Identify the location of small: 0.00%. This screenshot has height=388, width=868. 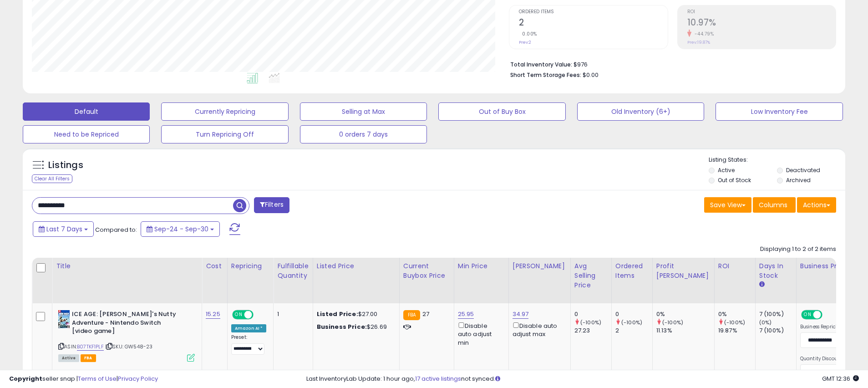
(528, 33).